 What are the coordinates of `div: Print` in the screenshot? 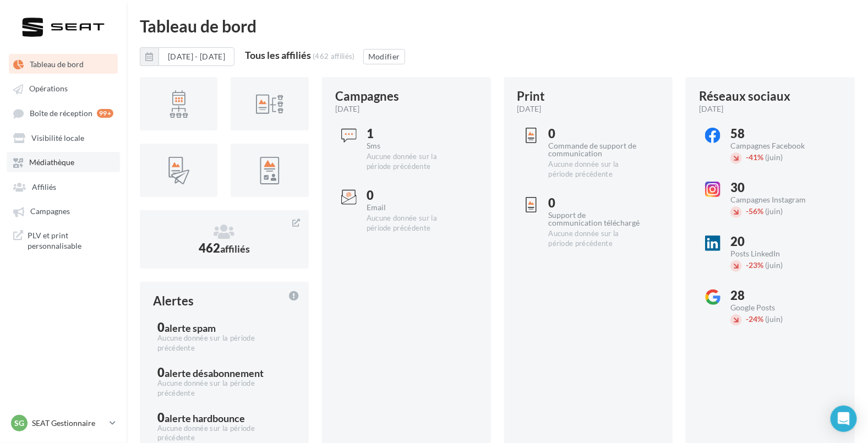 It's located at (532, 96).